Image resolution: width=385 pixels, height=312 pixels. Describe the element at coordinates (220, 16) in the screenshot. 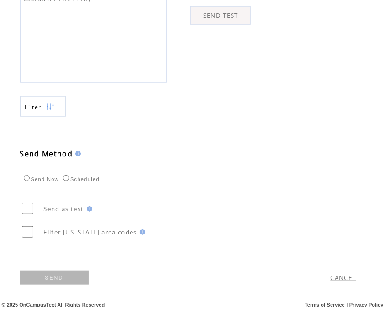

I see `a: SEND TEST` at that location.